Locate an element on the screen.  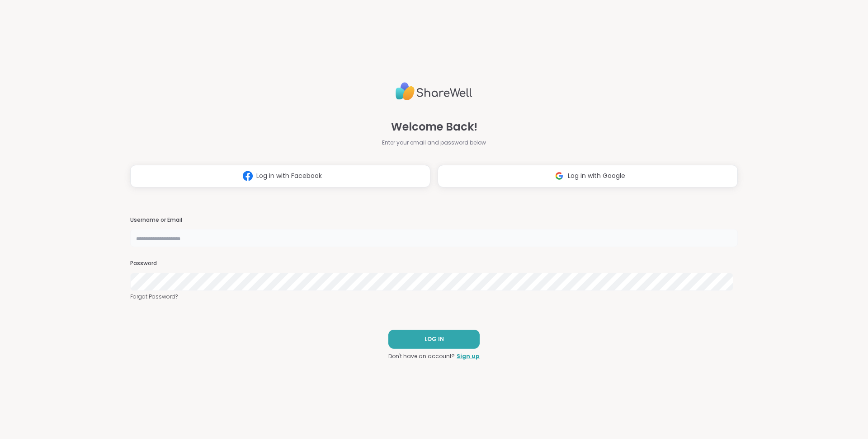
span: Enter your email and password below is located at coordinates (434, 143).